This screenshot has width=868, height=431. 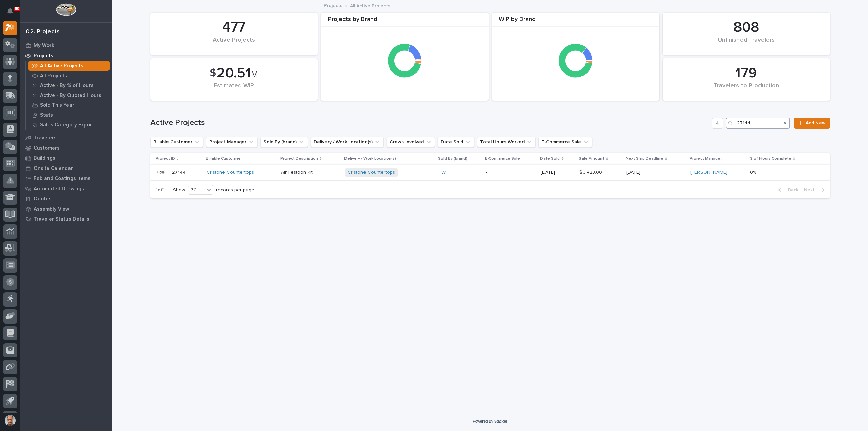 What do you see at coordinates (811, 123) in the screenshot?
I see `a: Add New` at bounding box center [811, 123].